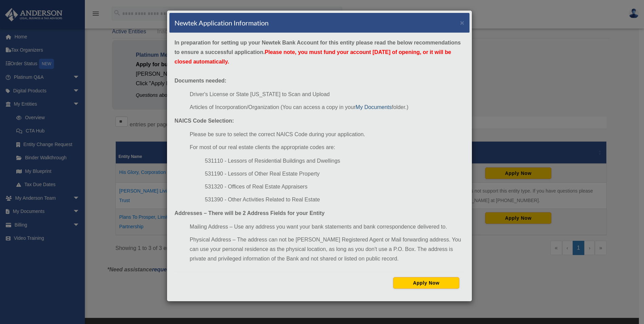  I want to click on h4: Newtek Application Information, so click(221, 23).